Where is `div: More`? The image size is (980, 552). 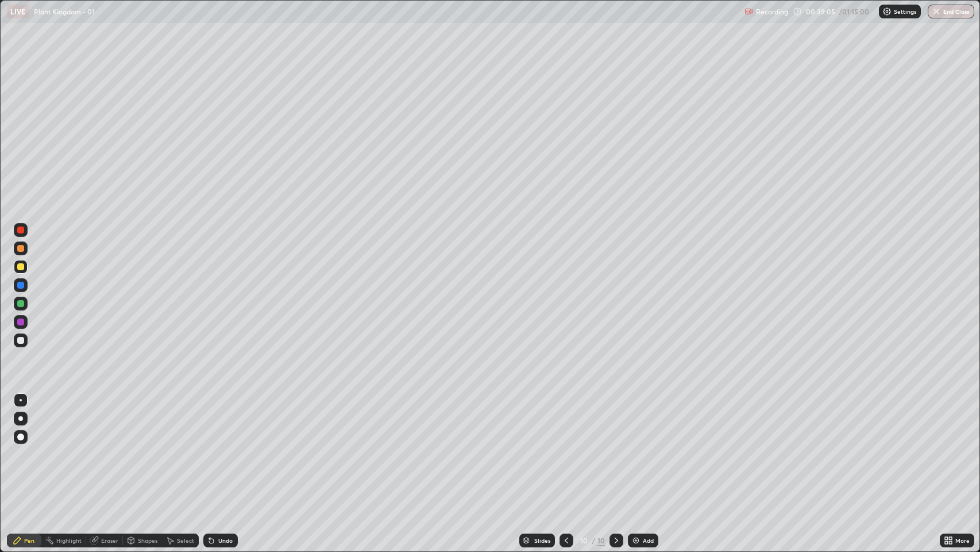
div: More is located at coordinates (962, 540).